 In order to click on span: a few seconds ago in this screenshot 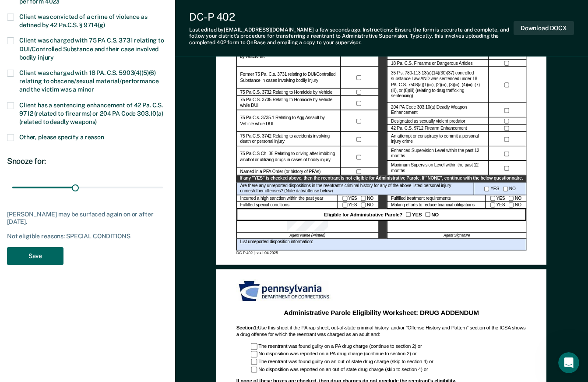, I will do `click(338, 30)`.